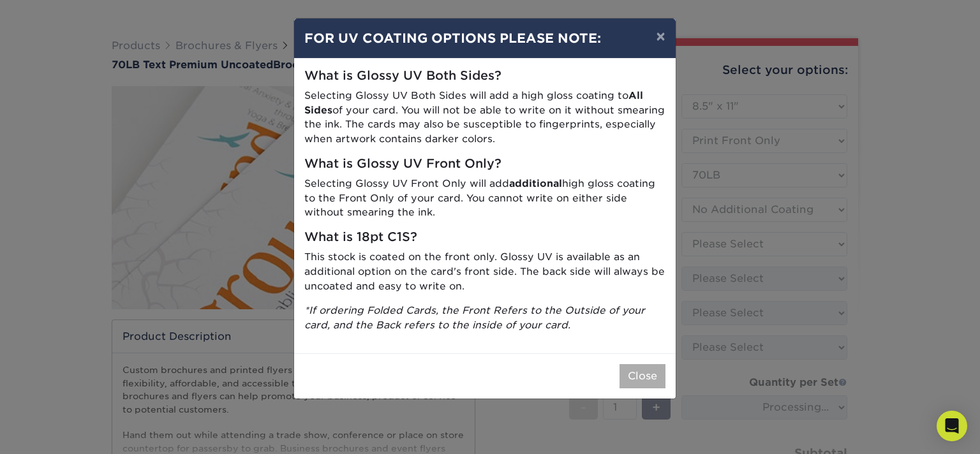  Describe the element at coordinates (473, 103) in the screenshot. I see `strong: All Sides` at that location.